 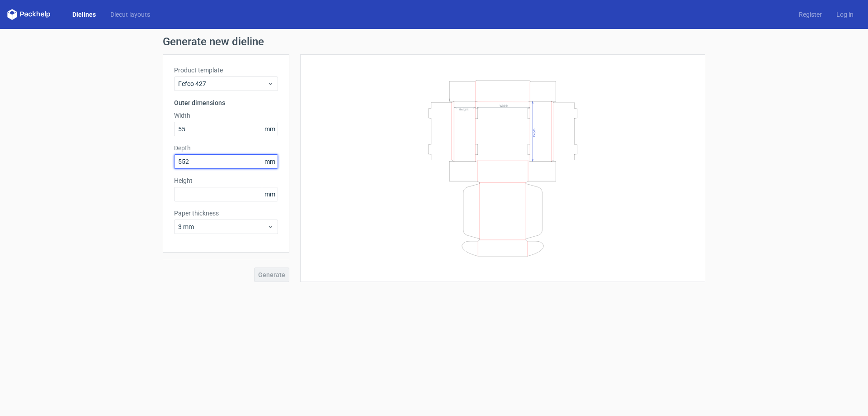 What do you see at coordinates (226, 180) in the screenshot?
I see `label: Height` at bounding box center [226, 180].